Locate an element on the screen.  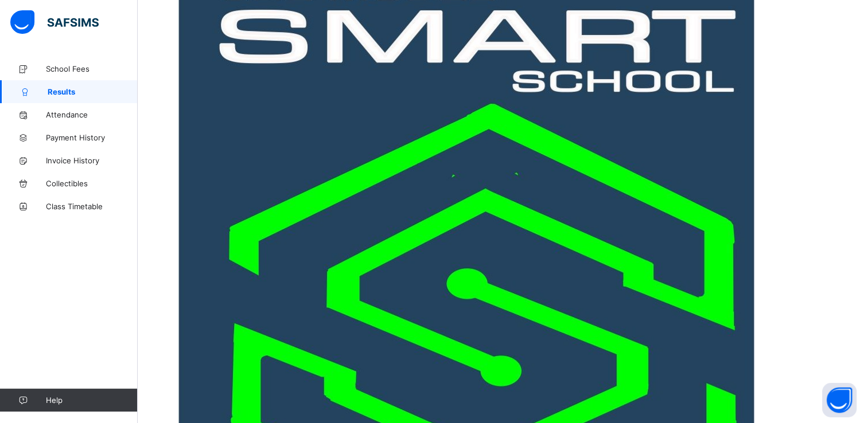
span: Payment History is located at coordinates (92, 138).